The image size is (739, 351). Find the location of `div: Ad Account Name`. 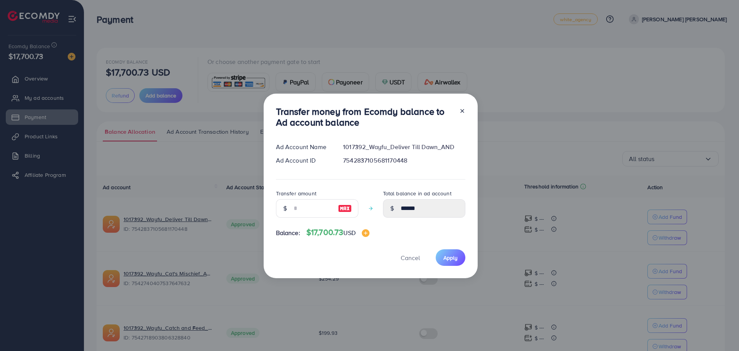

div: Ad Account Name is located at coordinates (303, 147).